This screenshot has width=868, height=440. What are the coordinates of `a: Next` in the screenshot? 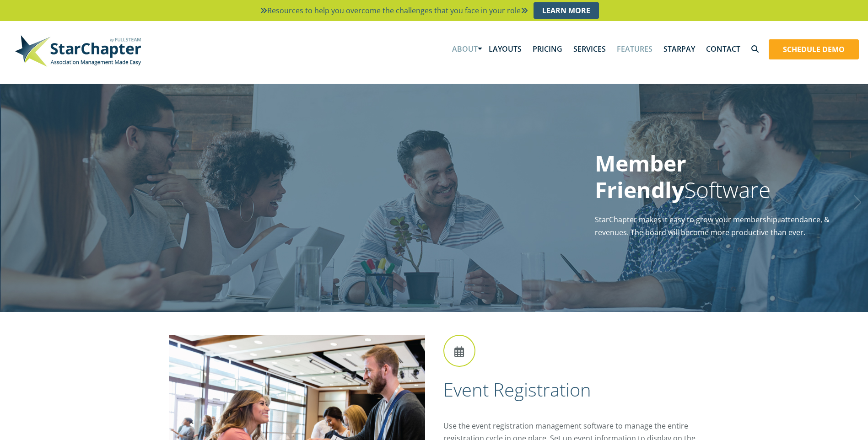 It's located at (861, 200).